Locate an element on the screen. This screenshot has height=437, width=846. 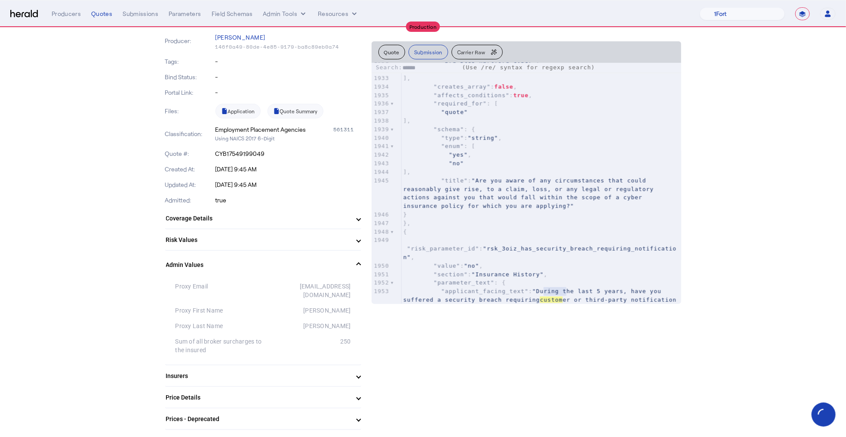
mat-expansion-panel-header: Coverage Details is located at coordinates (263, 218).